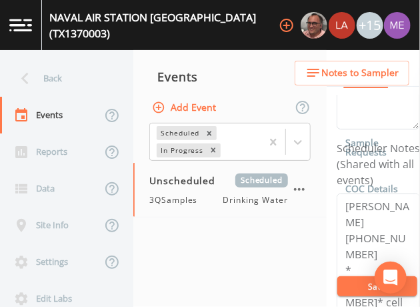  What do you see at coordinates (186, 107) in the screenshot?
I see `button: Add Event` at bounding box center [186, 107].